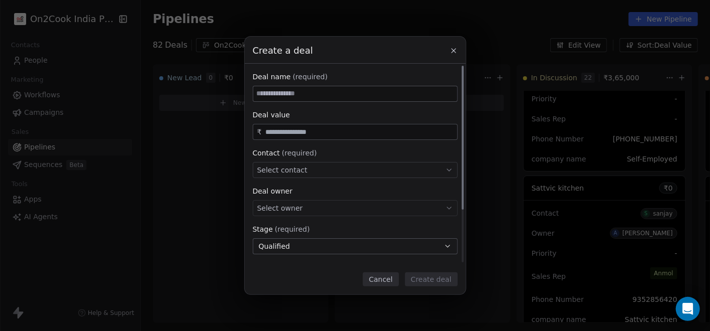  I want to click on button: Create deal, so click(431, 280).